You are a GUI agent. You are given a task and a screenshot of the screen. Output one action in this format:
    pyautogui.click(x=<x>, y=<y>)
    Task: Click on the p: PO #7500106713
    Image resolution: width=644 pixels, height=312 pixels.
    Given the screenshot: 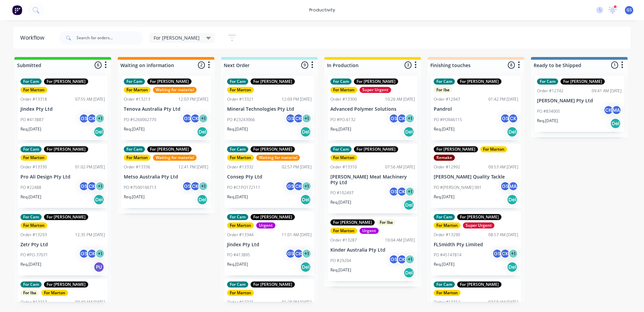 What is the action you would take?
    pyautogui.click(x=140, y=187)
    